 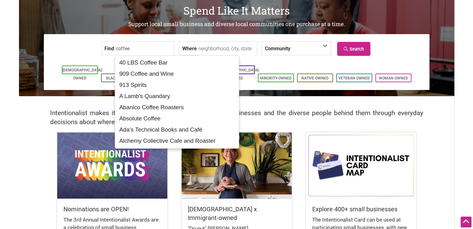 I want to click on img: Intentionalist Card Map, so click(x=361, y=166).